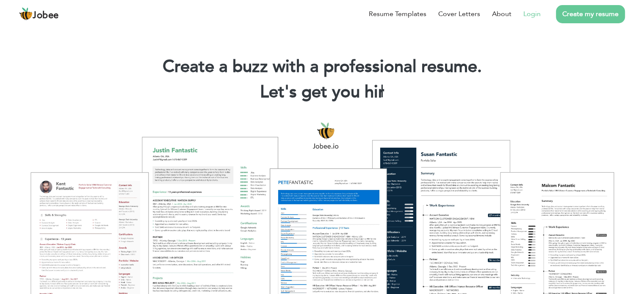  I want to click on a: Jobee, so click(39, 14).